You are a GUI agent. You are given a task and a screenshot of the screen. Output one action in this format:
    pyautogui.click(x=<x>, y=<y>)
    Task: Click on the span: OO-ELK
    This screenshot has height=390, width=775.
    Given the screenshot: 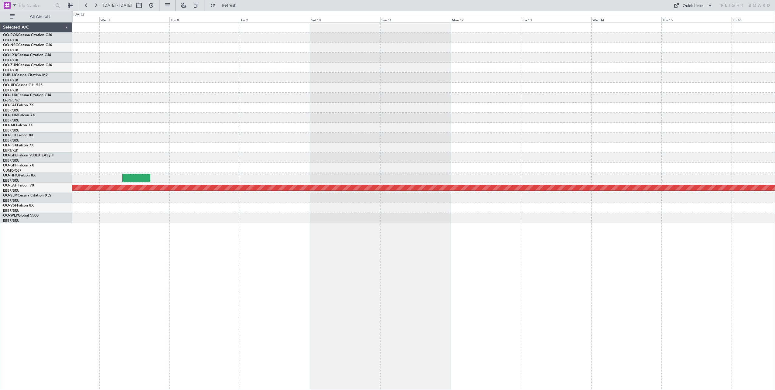 What is the action you would take?
    pyautogui.click(x=10, y=135)
    